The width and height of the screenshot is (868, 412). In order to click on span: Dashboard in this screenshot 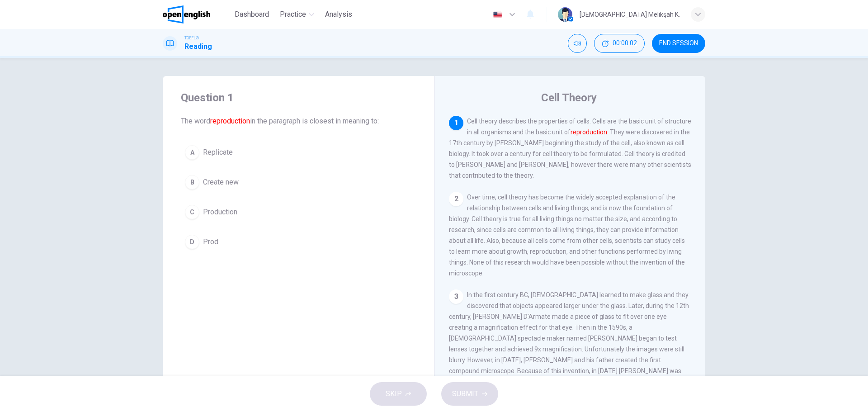, I will do `click(252, 15)`.